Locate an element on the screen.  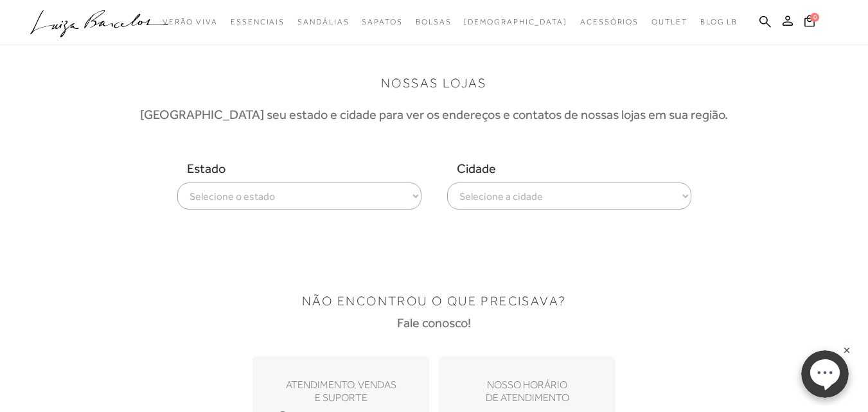
h3: Fale conosco! is located at coordinates (434, 322).